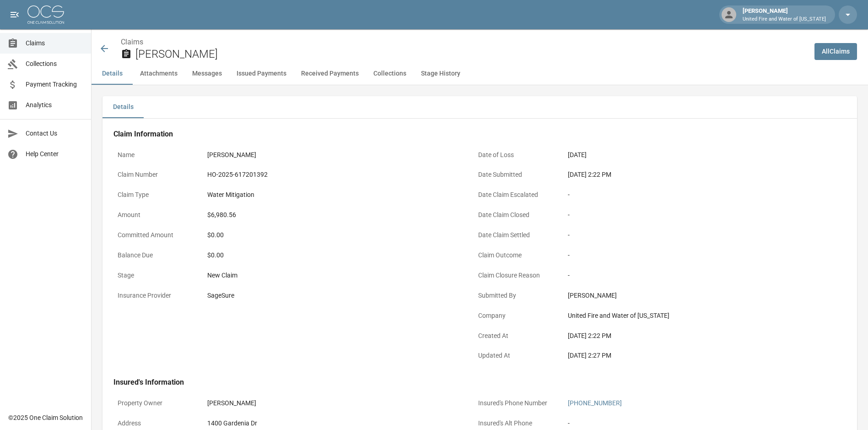 This screenshot has height=430, width=868. What do you see at coordinates (464, 42) in the screenshot?
I see `nav: breadcrumb` at bounding box center [464, 42].